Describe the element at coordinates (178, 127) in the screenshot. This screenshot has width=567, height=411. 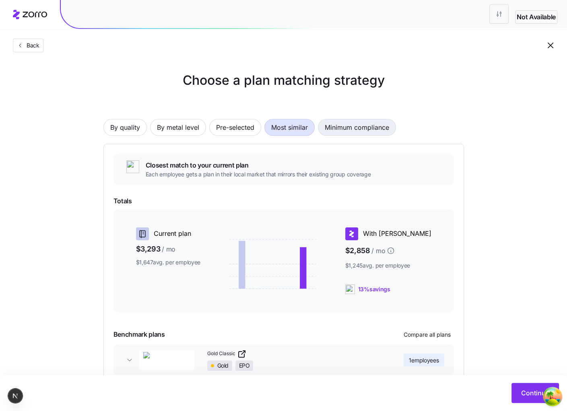
I see `span: By metal level` at that location.